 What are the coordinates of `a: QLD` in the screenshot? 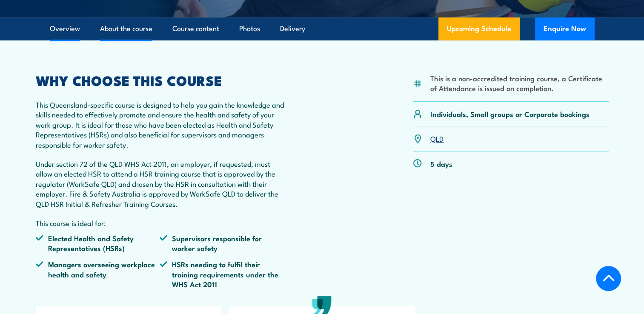 It's located at (437, 138).